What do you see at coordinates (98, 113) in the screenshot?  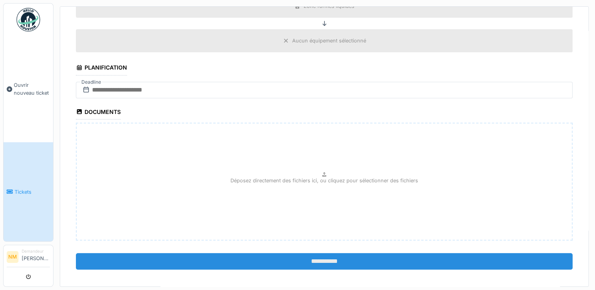 I see `div: Documents` at bounding box center [98, 113].